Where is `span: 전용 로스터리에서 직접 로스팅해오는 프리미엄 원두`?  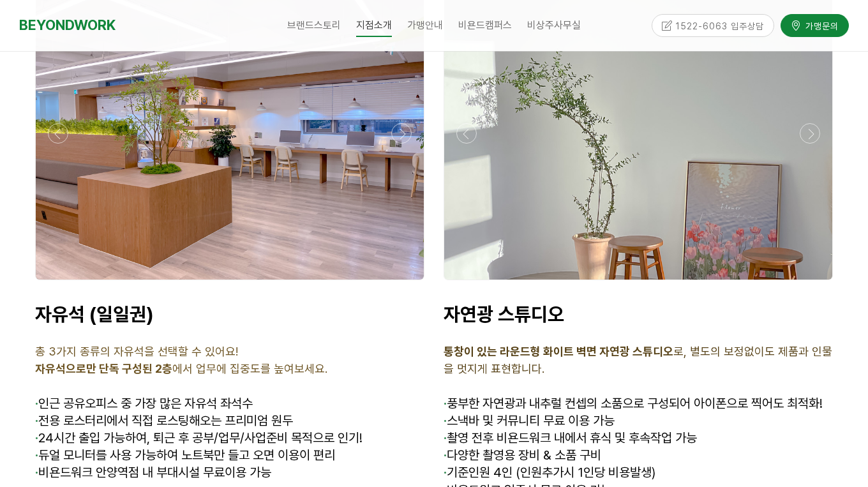 span: 전용 로스터리에서 직접 로스팅해오는 프리미엄 원두 is located at coordinates (164, 421).